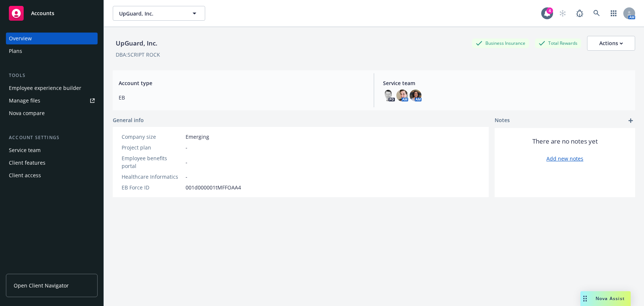 The height and width of the screenshot is (306, 644). I want to click on div: Employee experience builder, so click(45, 88).